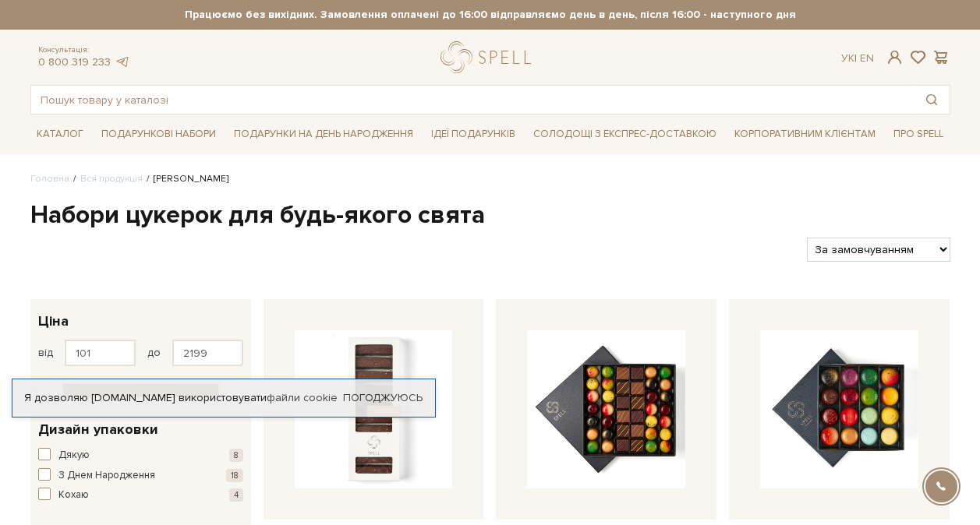  I want to click on a: Солодощі з експрес-доставкою, so click(624, 134).